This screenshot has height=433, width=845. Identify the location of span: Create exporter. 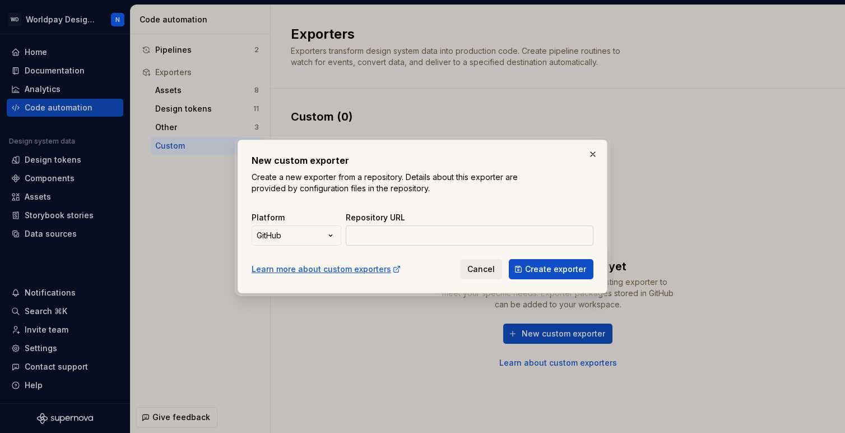
(556, 269).